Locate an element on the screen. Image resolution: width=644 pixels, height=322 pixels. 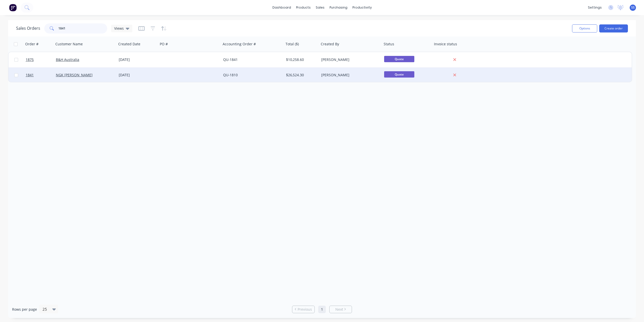
img: Factory is located at coordinates (13, 8).